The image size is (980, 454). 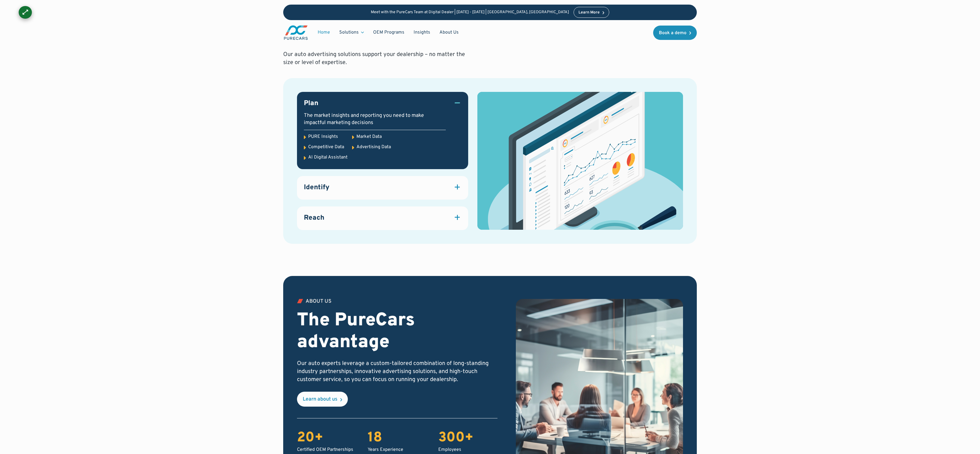 I want to click on a: Book a demo, so click(x=675, y=33).